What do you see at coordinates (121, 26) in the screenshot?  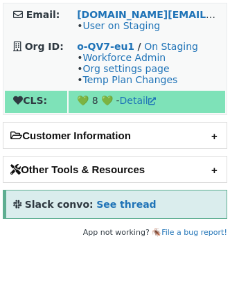 I see `a: User on Staging` at bounding box center [121, 26].